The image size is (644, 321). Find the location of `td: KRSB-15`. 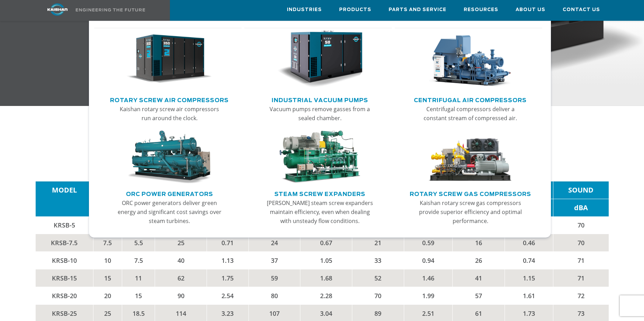

td: KRSB-15 is located at coordinates (65, 278).